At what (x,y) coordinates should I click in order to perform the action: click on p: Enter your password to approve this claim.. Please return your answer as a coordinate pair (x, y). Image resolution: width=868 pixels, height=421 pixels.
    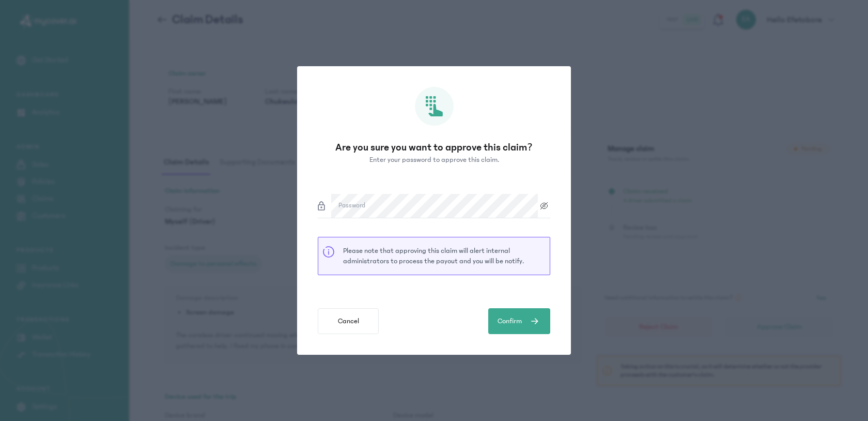
    Looking at the image, I should click on (434, 160).